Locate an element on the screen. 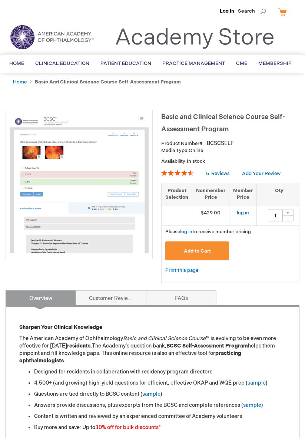 The height and width of the screenshot is (438, 305). span: Reviews is located at coordinates (221, 174).